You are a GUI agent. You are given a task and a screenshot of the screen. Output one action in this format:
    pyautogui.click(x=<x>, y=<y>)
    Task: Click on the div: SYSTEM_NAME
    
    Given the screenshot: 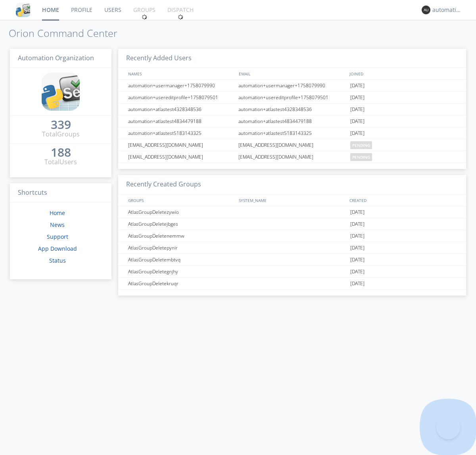 What is the action you would take?
    pyautogui.click(x=292, y=200)
    